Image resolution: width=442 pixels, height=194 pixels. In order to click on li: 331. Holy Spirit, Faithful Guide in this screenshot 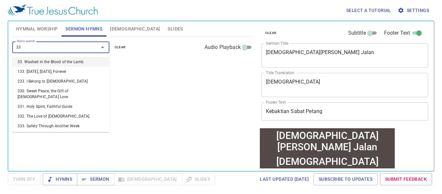, I will do `click(61, 107)`.